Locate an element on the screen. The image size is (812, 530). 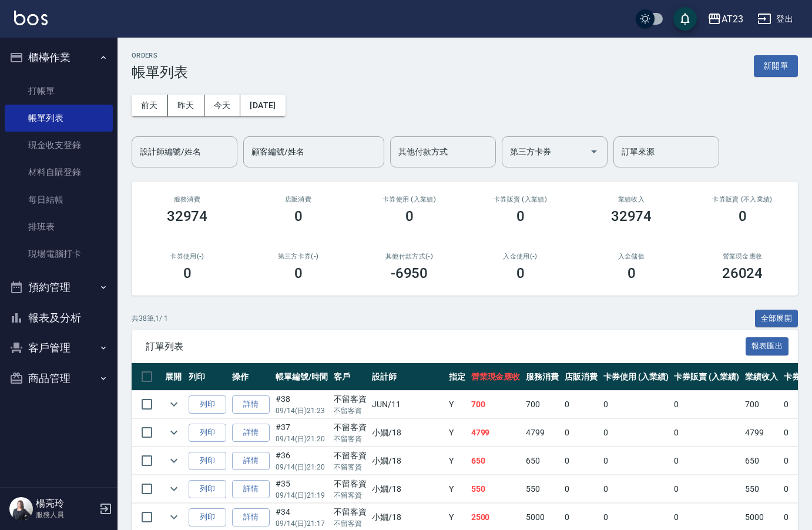
a: 新開單 is located at coordinates (776, 66).